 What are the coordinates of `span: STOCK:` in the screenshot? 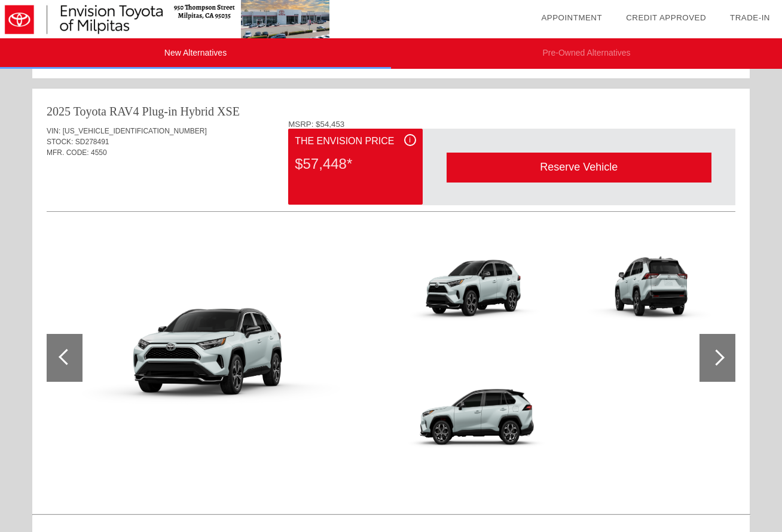 It's located at (60, 142).